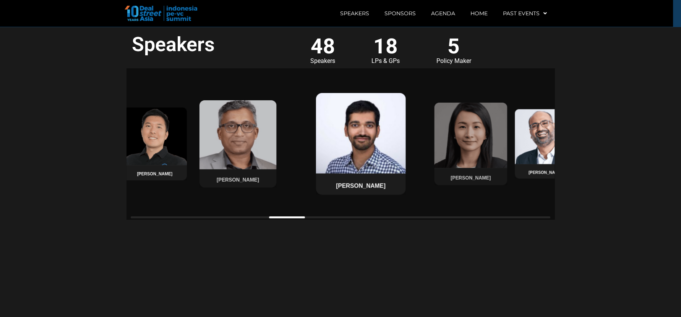 The width and height of the screenshot is (681, 317). I want to click on a: Sponsors, so click(400, 13).